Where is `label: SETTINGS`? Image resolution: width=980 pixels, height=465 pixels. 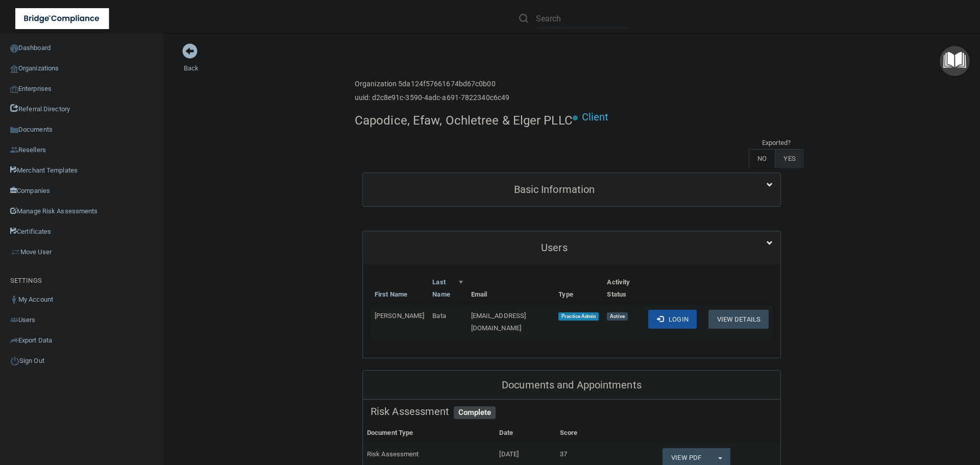
label: SETTINGS is located at coordinates (26, 281).